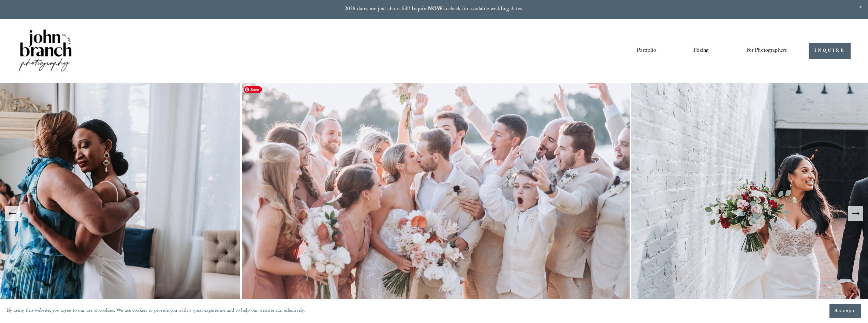 The height and width of the screenshot is (323, 868). I want to click on img: John Branch IV Photography, so click(45, 51).